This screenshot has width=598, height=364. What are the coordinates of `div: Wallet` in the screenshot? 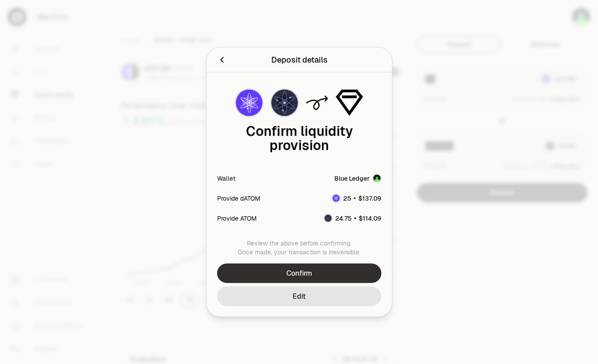 It's located at (226, 178).